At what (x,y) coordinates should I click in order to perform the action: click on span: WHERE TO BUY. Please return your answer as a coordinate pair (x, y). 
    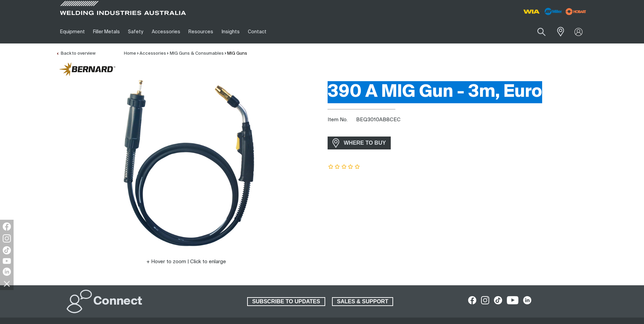
    Looking at the image, I should click on (365, 143).